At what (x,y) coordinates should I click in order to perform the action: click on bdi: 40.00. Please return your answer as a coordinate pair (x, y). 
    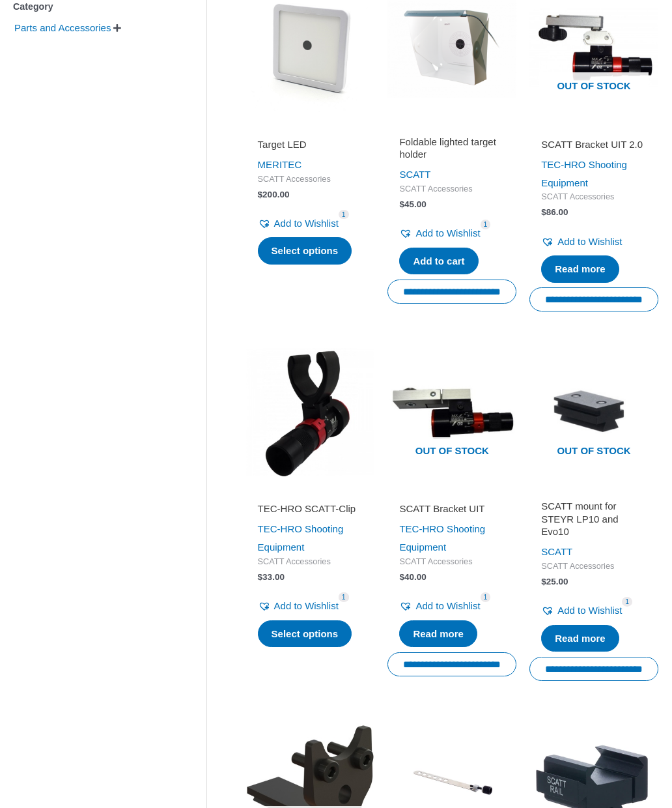
    Looking at the image, I should click on (412, 576).